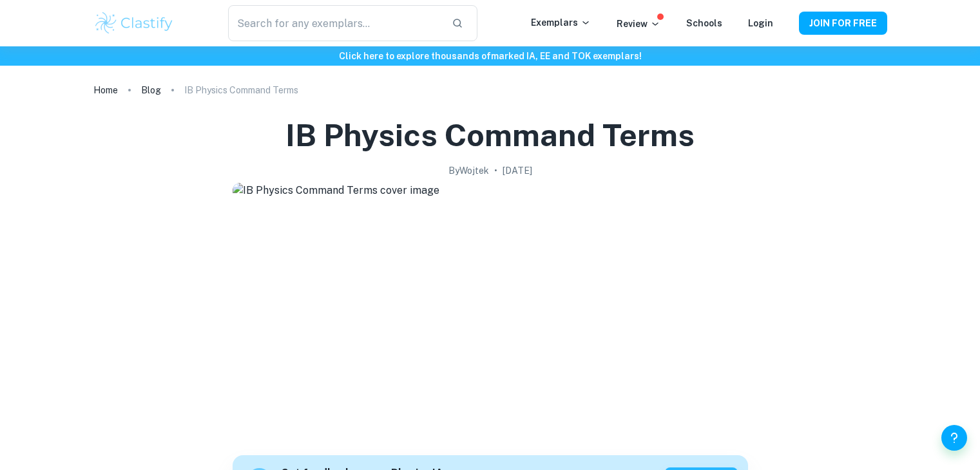  Describe the element at coordinates (490, 311) in the screenshot. I see `img: IB Physics Command Terms cover image` at that location.